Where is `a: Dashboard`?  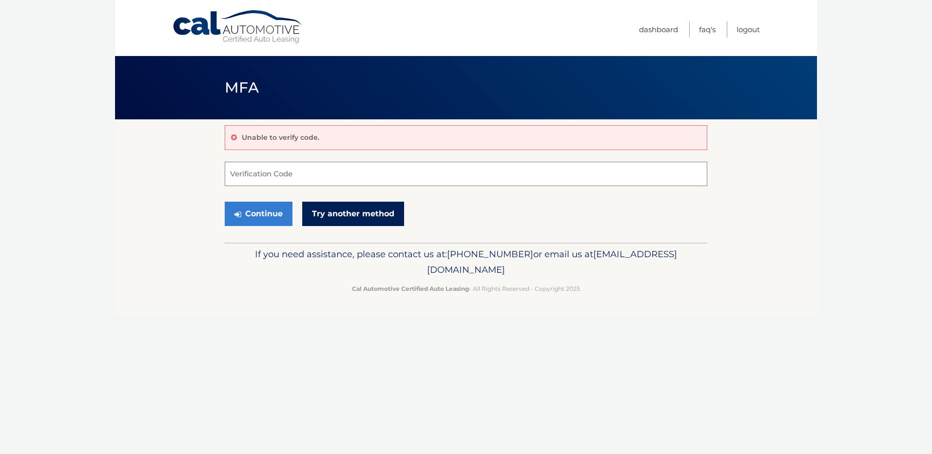
a: Dashboard is located at coordinates (658, 29).